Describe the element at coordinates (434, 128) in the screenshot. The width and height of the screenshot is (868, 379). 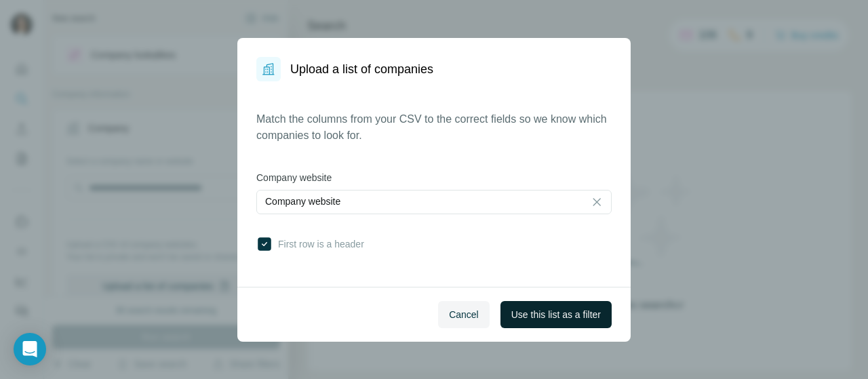
I see `p: Match the columns from your CSV to the correct fields so we know which companies to look for.` at that location.